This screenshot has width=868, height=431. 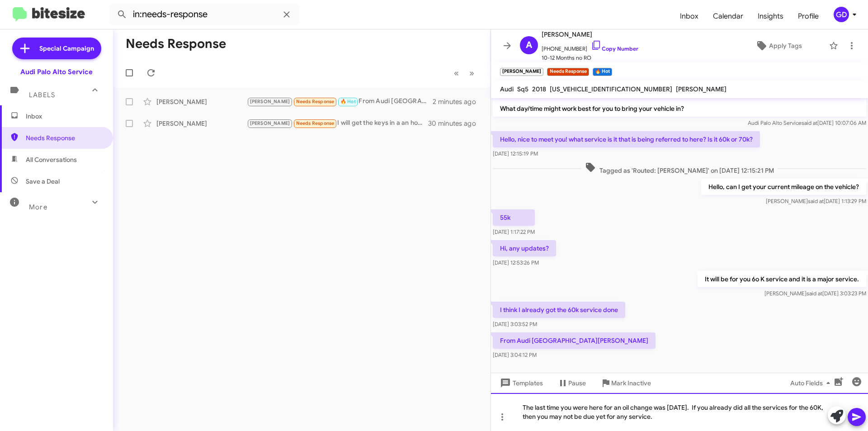 What do you see at coordinates (559, 310) in the screenshot?
I see `p: I think I already got the 60k service done` at bounding box center [559, 310].